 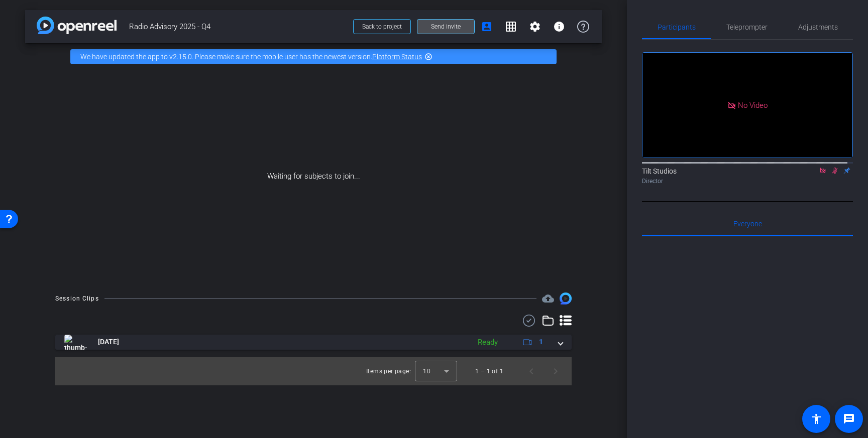 What do you see at coordinates (747, 181) in the screenshot?
I see `div: Director` at bounding box center [747, 181].